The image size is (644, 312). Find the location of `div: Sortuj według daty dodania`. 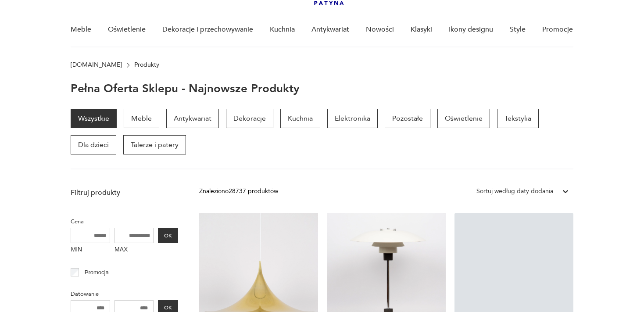

div: Sortuj według daty dodania is located at coordinates (514, 191).